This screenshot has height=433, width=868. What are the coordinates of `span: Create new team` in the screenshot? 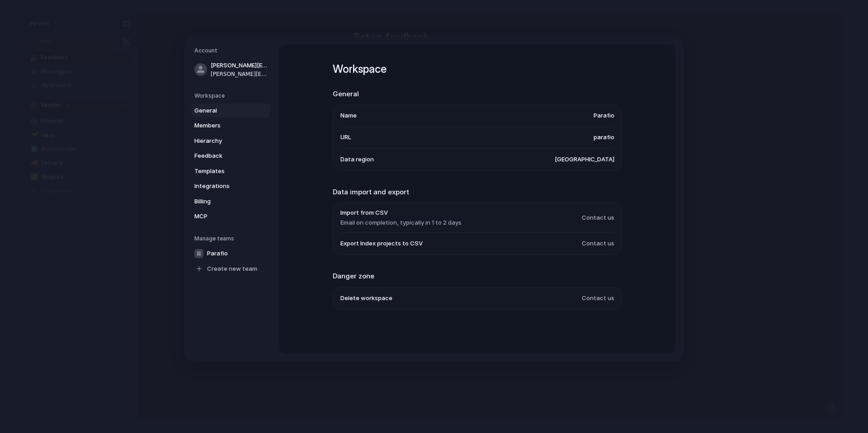 It's located at (232, 269).